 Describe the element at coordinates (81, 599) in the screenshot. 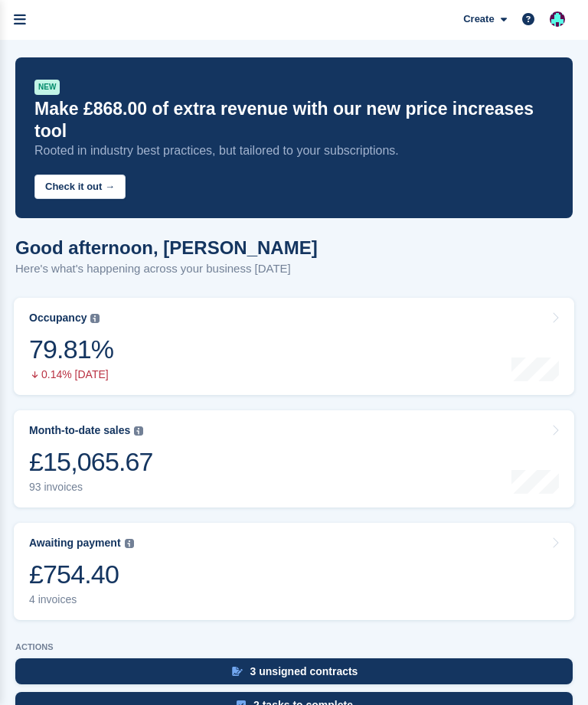

I see `div: 4 invoices` at that location.